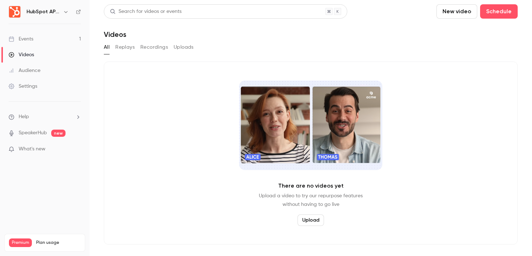 The image size is (532, 256). What do you see at coordinates (23, 86) in the screenshot?
I see `div: Settings` at bounding box center [23, 86].